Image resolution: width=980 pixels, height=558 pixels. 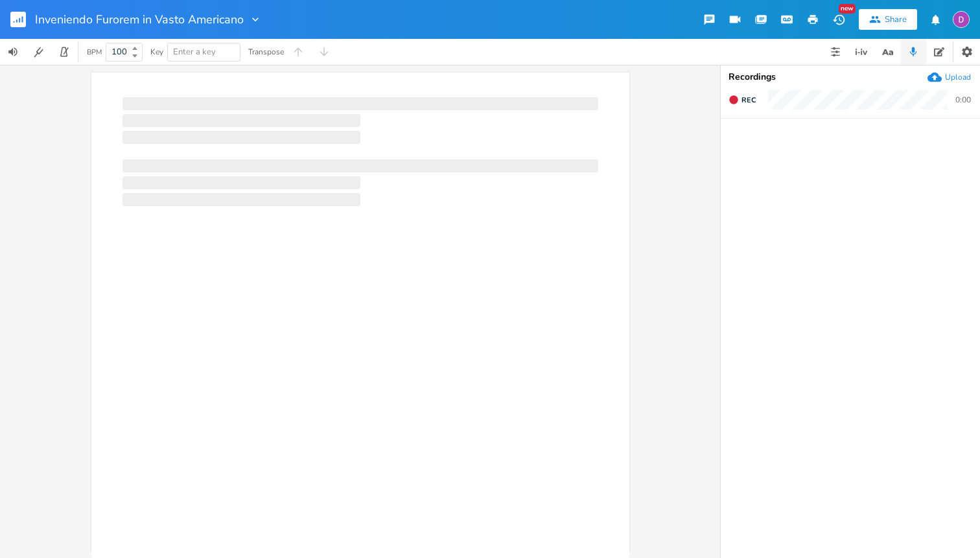 What do you see at coordinates (896, 20) in the screenshot?
I see `div: Share` at bounding box center [896, 20].